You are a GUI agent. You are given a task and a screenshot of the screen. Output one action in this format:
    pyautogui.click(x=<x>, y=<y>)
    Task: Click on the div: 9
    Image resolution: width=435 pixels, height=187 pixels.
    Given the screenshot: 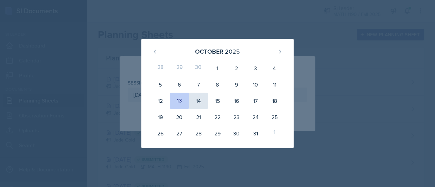 What is the action you would take?
    pyautogui.click(x=237, y=85)
    